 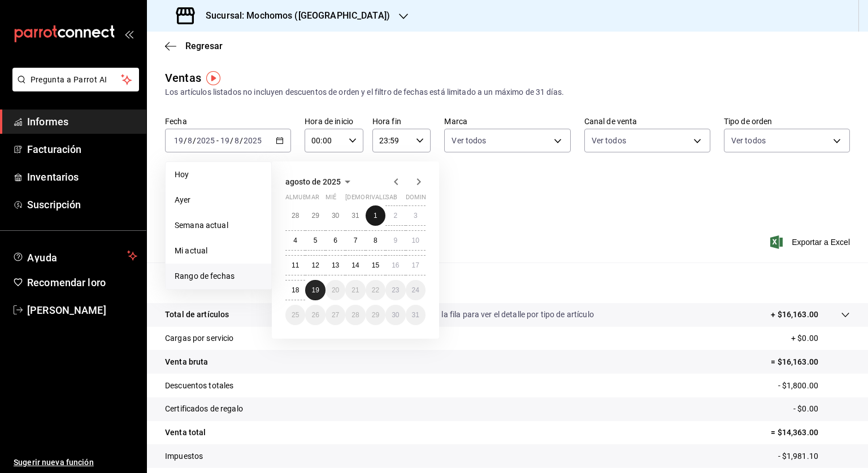 I want to click on font: 31, so click(x=415, y=315).